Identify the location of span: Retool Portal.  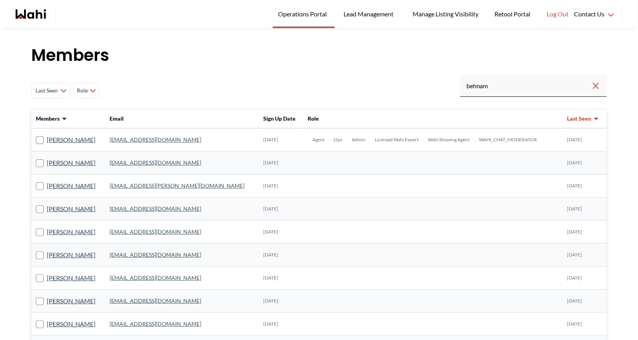
(514, 14).